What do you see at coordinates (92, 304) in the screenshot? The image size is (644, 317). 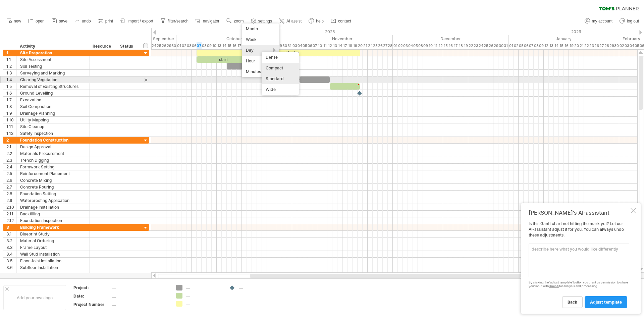 I see `div: Project Number` at bounding box center [92, 304].